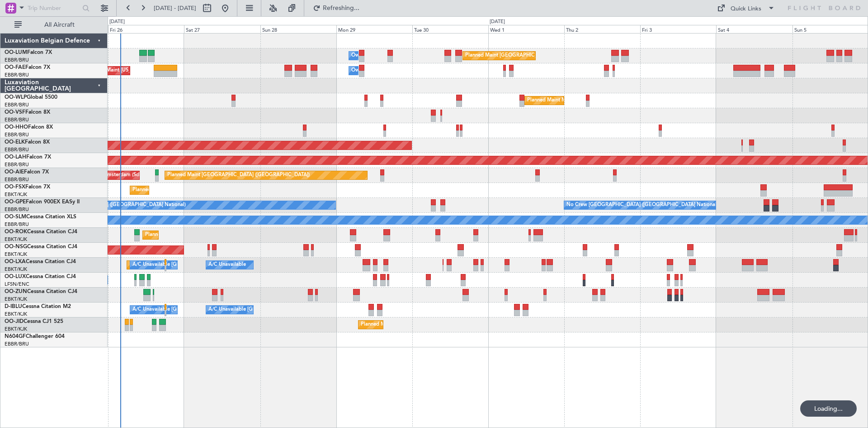 This screenshot has height=428, width=868. Describe the element at coordinates (29, 127) in the screenshot. I see `a: OO-HHOFalcon 8X` at that location.